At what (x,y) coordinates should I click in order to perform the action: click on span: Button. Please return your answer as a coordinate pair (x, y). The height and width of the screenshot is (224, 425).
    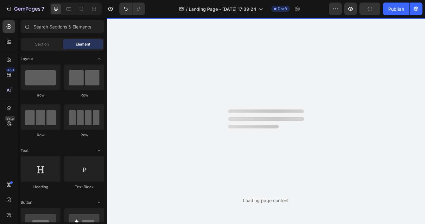
    Looking at the image, I should click on (26, 203).